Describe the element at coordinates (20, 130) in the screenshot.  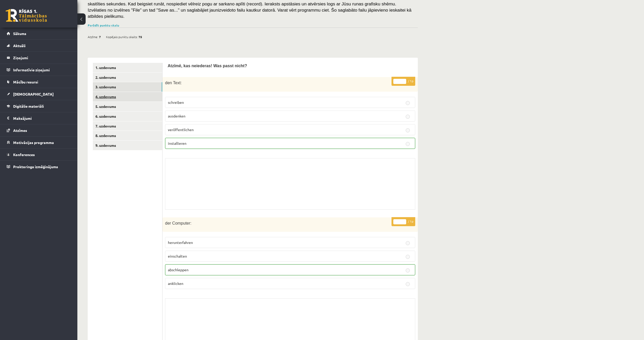
I see `span: Atzīmes` at that location.